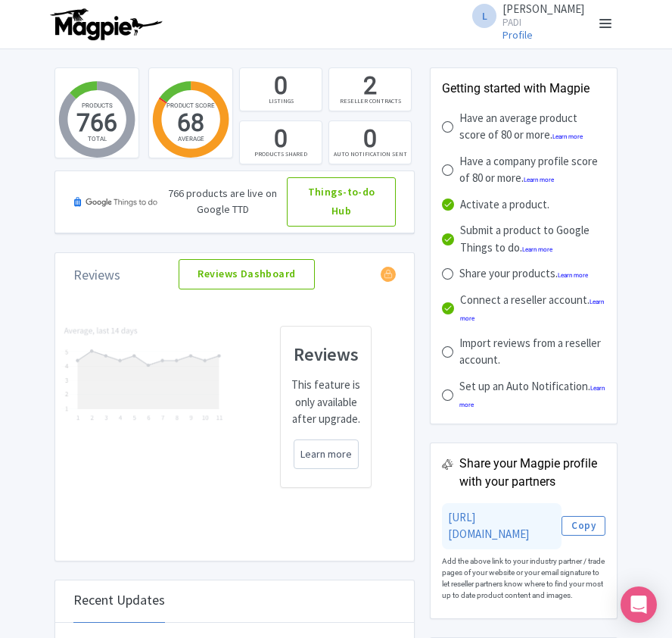 This screenshot has width=672, height=638. I want to click on div: Submit a product to Google Things to do., so click(532, 239).